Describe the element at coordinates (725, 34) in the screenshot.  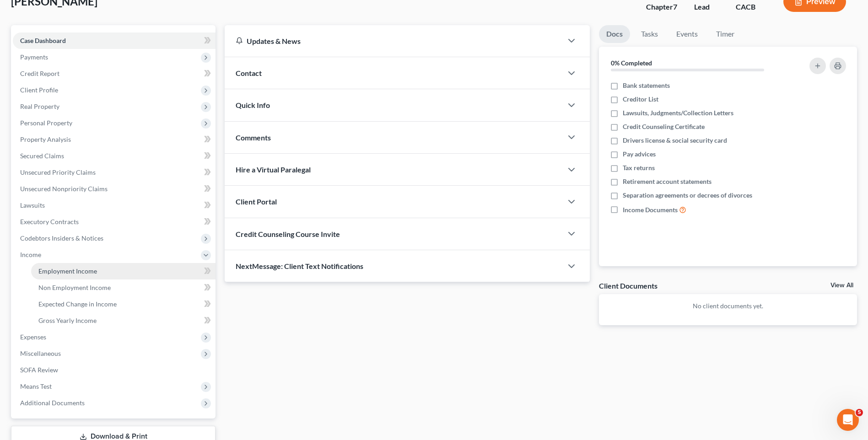
I see `a: Timer` at that location.